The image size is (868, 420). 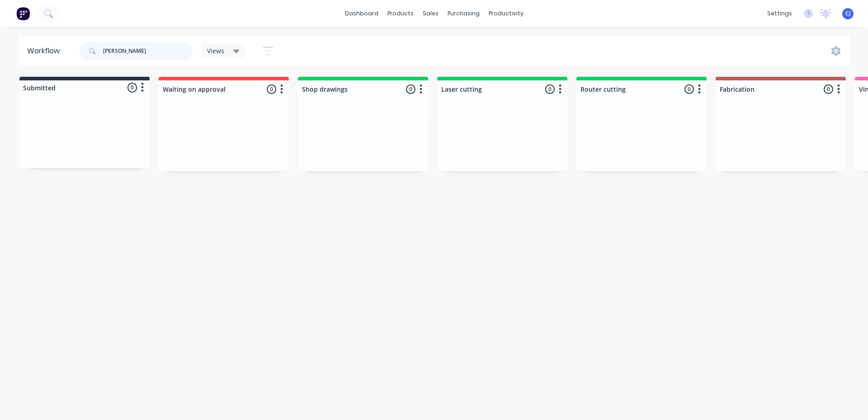 I want to click on div: sales, so click(x=430, y=13).